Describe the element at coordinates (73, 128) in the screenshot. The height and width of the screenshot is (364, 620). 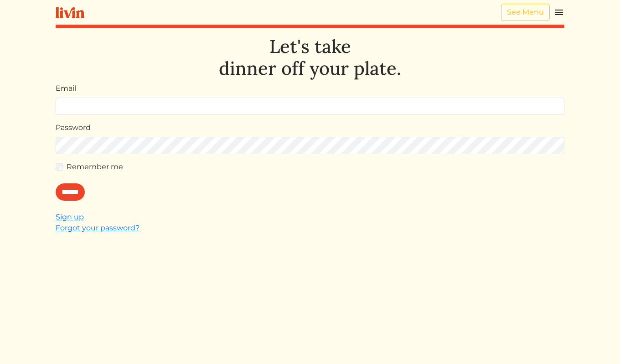
I see `label: Password` at that location.